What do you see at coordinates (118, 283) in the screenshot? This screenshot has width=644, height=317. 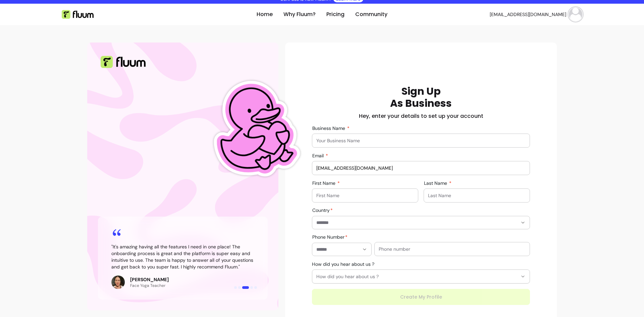 I see `img: Review avatar` at bounding box center [118, 283].